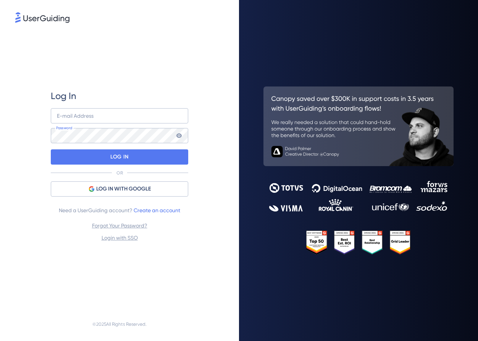 The width and height of the screenshot is (478, 341). I want to click on span: Log In, so click(63, 96).